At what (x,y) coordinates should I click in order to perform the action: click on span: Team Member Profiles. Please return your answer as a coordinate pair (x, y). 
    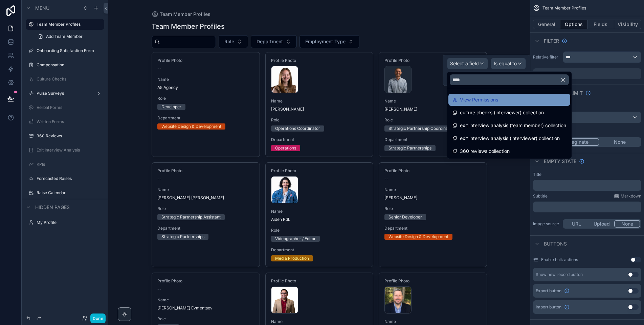
    Looking at the image, I should click on (564, 8).